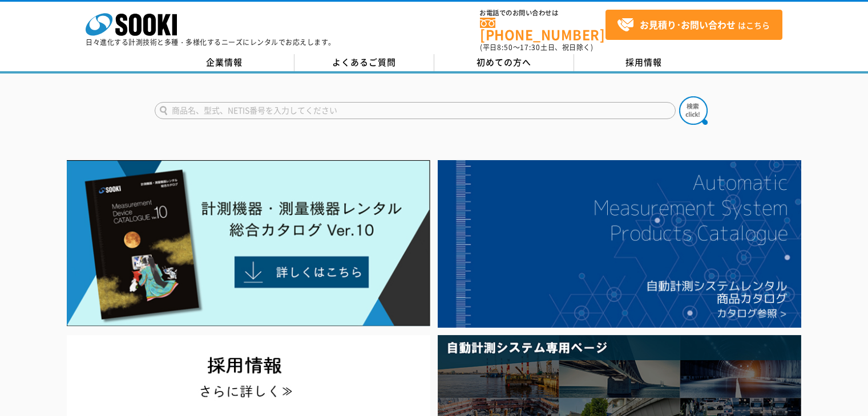 This screenshot has width=868, height=416. Describe the element at coordinates (224, 63) in the screenshot. I see `a: 企業情報` at that location.